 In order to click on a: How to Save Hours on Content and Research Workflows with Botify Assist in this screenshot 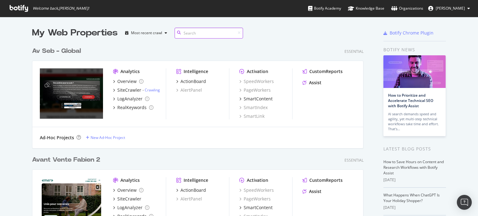, I will do `click(414, 168)`.